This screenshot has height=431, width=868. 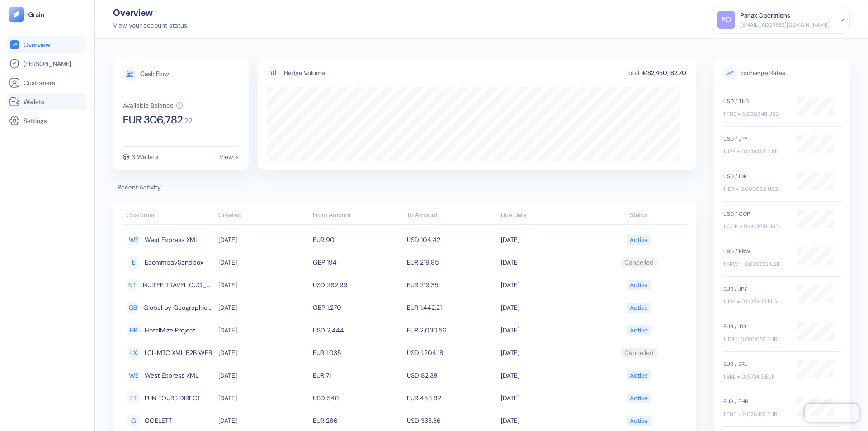 What do you see at coordinates (664, 73) in the screenshot?
I see `div: €82,450,182.70` at bounding box center [664, 73].